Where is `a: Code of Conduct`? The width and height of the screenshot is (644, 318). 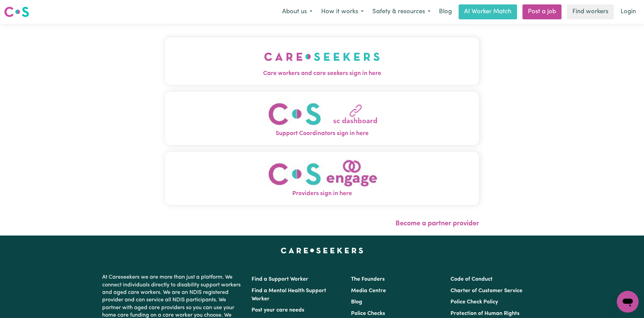 a: Code of Conduct is located at coordinates (472, 279).